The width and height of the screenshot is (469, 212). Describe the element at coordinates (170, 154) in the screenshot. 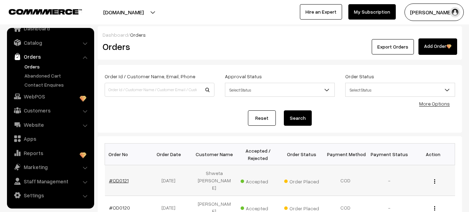

I see `th: Order Date` at that location.